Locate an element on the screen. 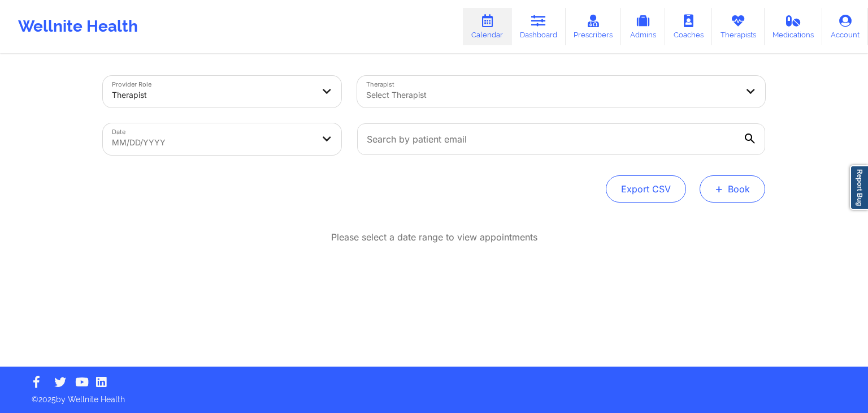  a: Report Bug is located at coordinates (859, 188).